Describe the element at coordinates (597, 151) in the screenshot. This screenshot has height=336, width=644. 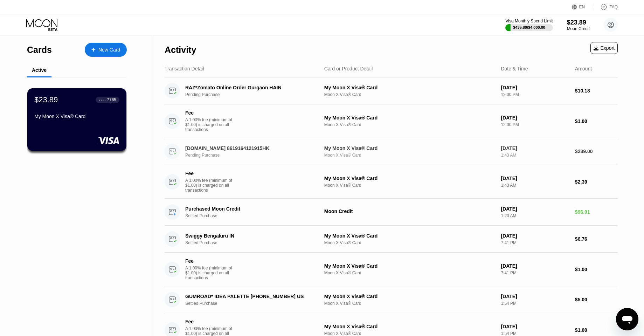
I see `div: $239.00` at that location.